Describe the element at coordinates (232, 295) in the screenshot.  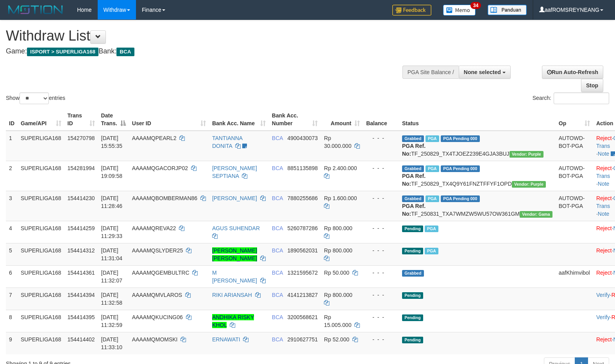
I see `a: RIKI ARIANSAH` at that location.